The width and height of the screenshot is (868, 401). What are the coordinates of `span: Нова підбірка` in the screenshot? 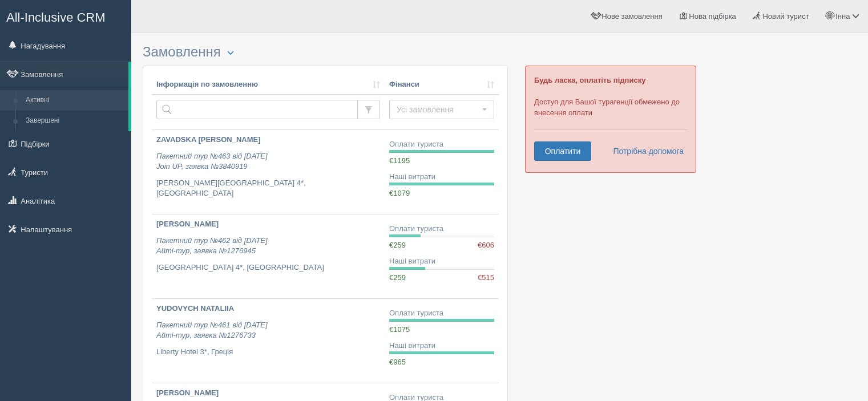 It's located at (713, 16).